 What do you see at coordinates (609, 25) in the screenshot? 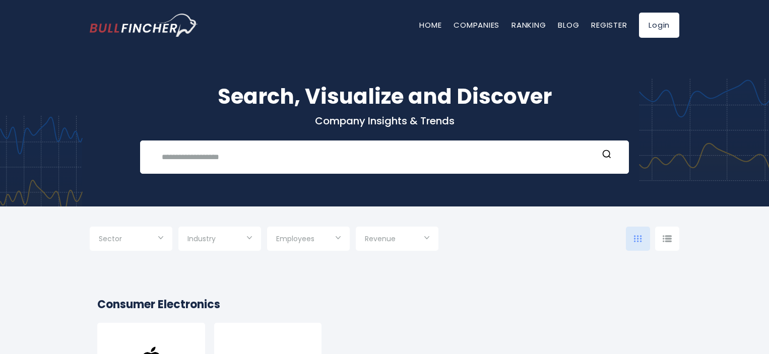
I see `a: Register` at bounding box center [609, 25].